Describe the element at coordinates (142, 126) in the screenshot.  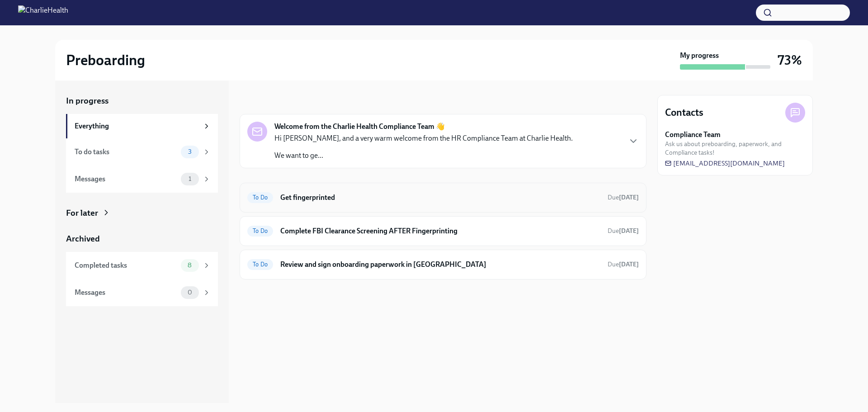
I see `a: Everything` at that location.